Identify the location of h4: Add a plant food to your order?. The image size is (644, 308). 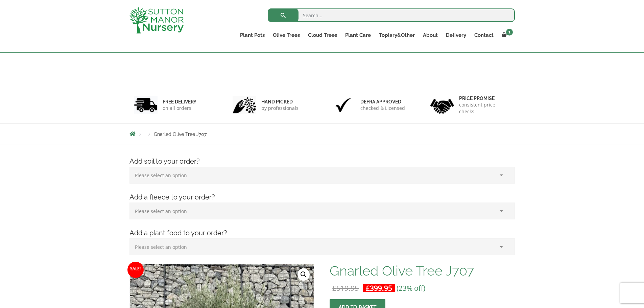
(322, 233).